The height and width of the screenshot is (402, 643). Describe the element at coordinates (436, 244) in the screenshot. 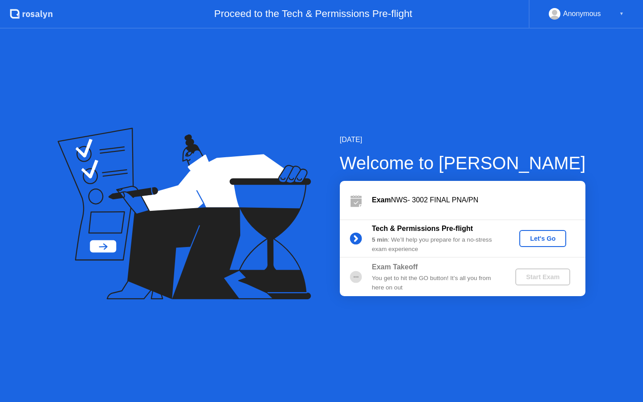

I see `div: : We’ll help you prepare for a no-stress exam experience` at that location.